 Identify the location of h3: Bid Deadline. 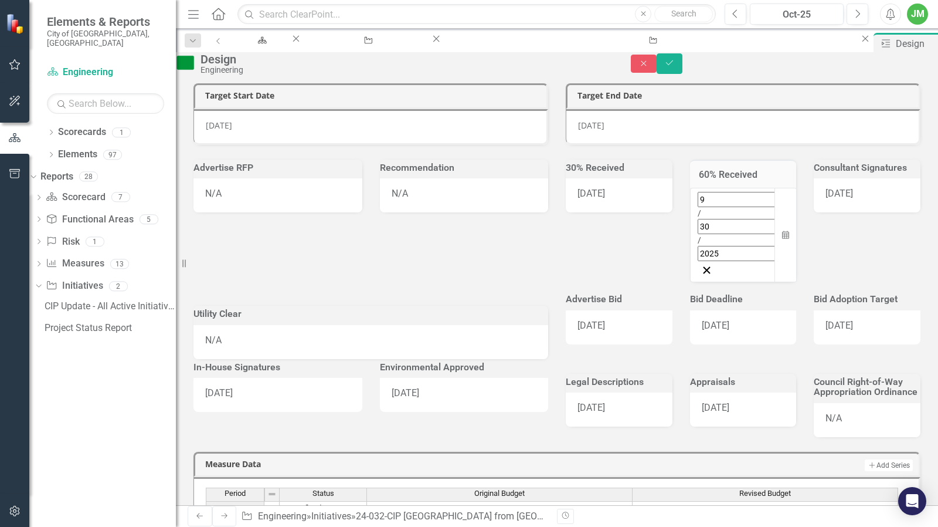
(744, 299).